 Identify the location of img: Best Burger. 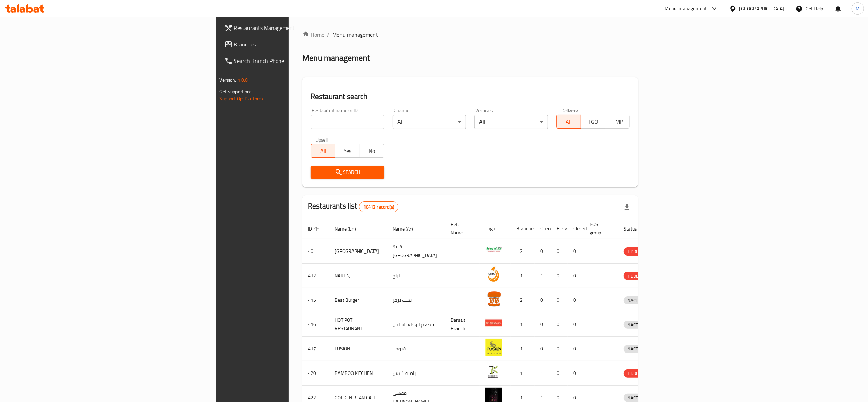
(494, 298).